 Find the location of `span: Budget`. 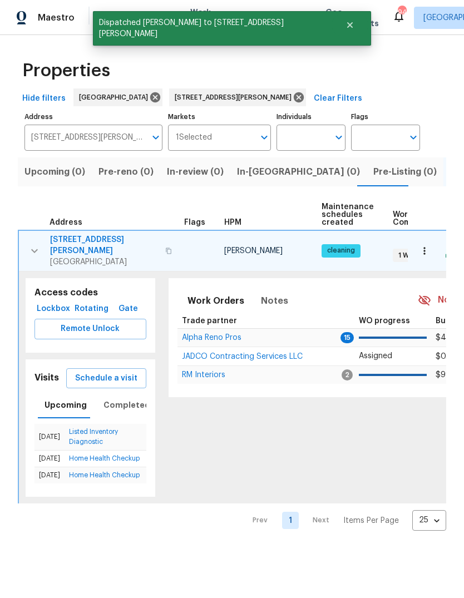

span: Budget is located at coordinates (449, 321).